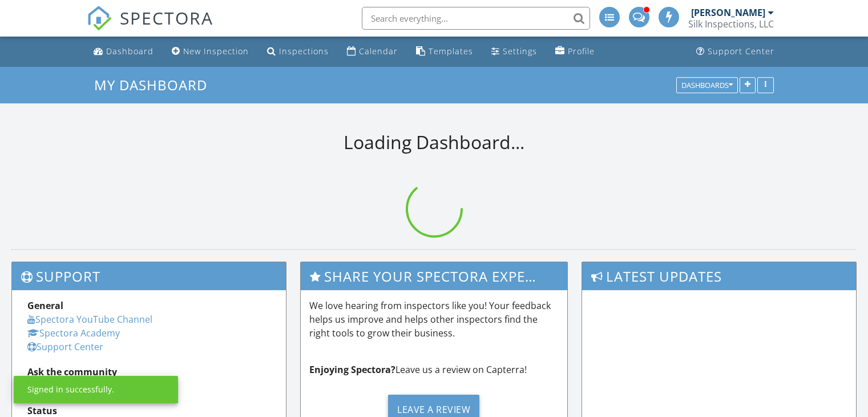  What do you see at coordinates (99, 18) in the screenshot?
I see `img: The Best Home Inspection Software - Spectora` at bounding box center [99, 18].